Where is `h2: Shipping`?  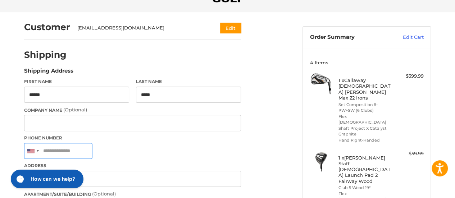
h2: Shipping is located at coordinates (45, 55).